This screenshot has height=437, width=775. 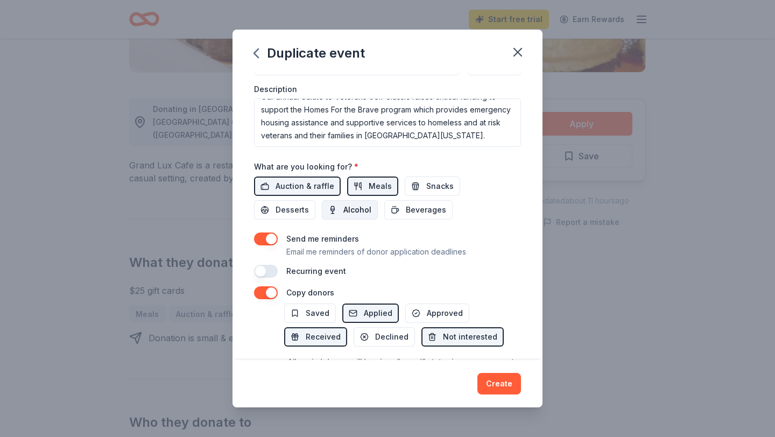 I want to click on span: Applied, so click(x=378, y=313).